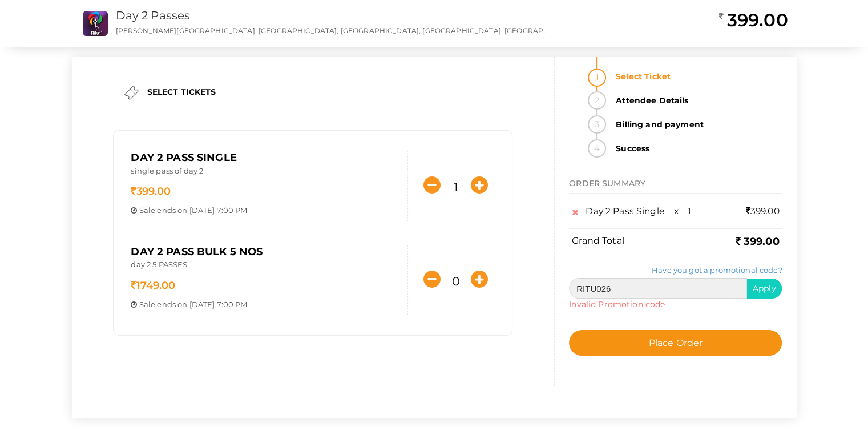 The width and height of the screenshot is (868, 443). Describe the element at coordinates (658, 288) in the screenshot. I see `input: Enter Promotion Code here.` at that location.